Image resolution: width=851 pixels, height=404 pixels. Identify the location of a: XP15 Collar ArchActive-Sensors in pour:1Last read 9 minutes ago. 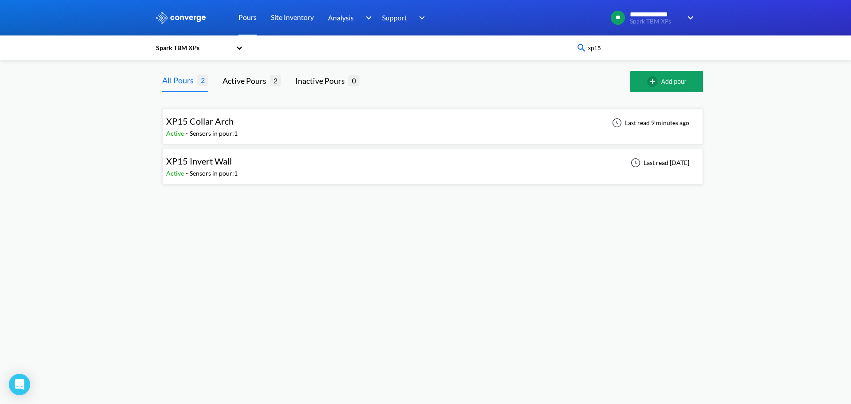
(433, 122).